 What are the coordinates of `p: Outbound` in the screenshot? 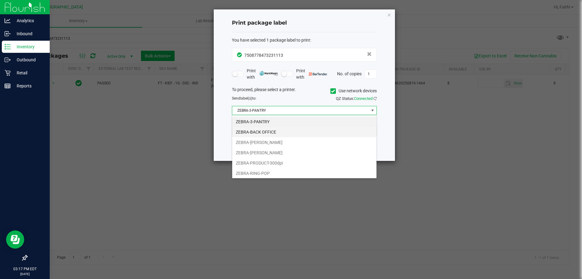 It's located at (29, 60).